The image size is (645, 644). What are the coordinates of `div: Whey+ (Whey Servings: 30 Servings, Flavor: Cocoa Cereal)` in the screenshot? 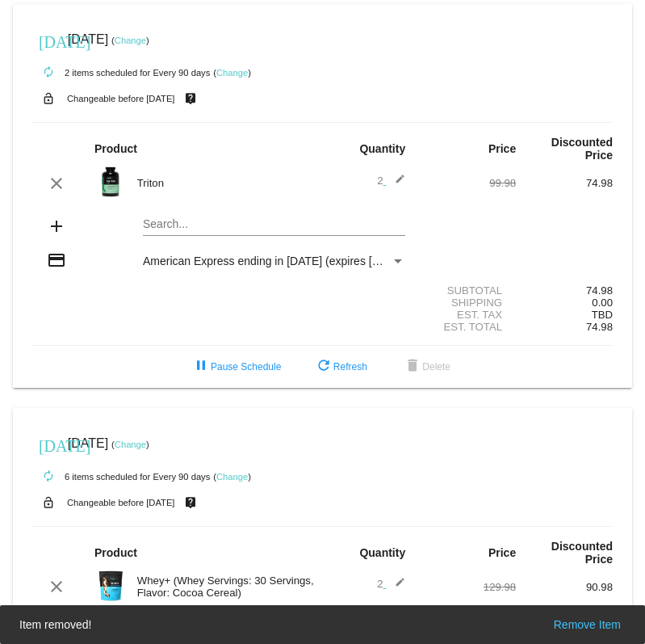 It's located at (226, 586).